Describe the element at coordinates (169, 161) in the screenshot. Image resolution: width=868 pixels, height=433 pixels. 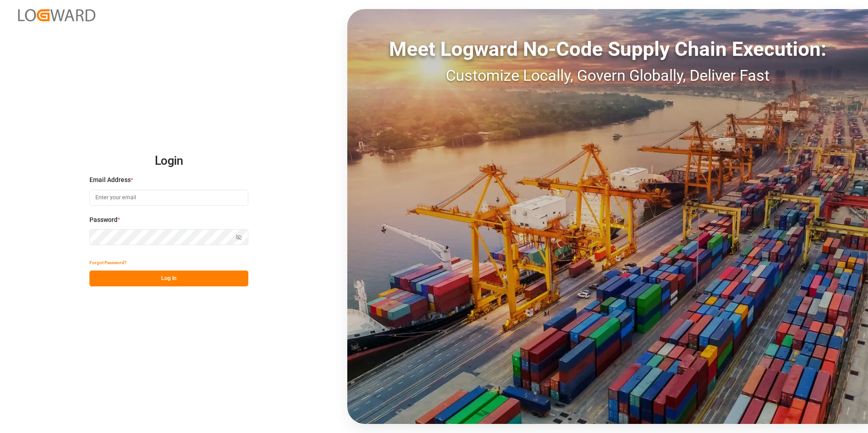
I see `h2: Login` at that location.